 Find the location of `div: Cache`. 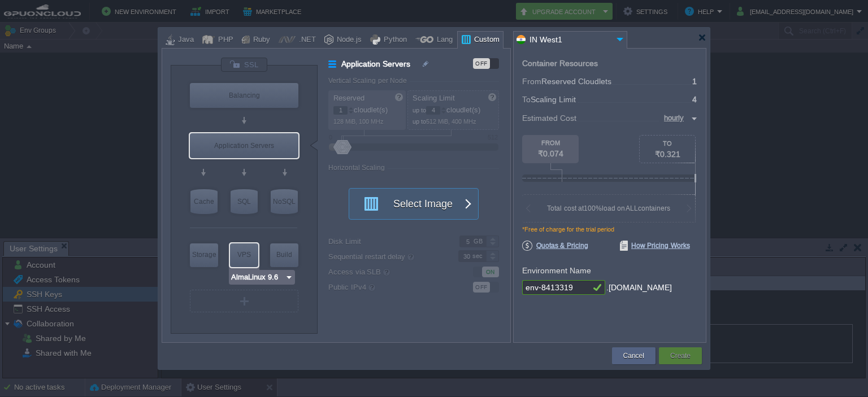

div: Cache is located at coordinates (204, 202).